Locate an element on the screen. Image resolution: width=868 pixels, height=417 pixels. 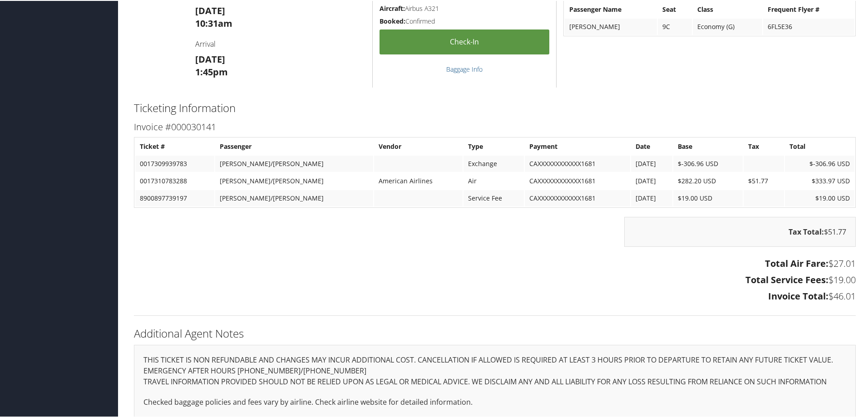
a: Check-in is located at coordinates (464, 41).